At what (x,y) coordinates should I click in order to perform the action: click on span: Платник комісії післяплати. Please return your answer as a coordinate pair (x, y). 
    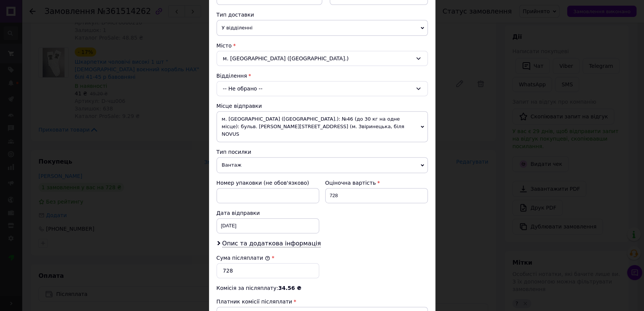
    Looking at the image, I should click on (254, 301).